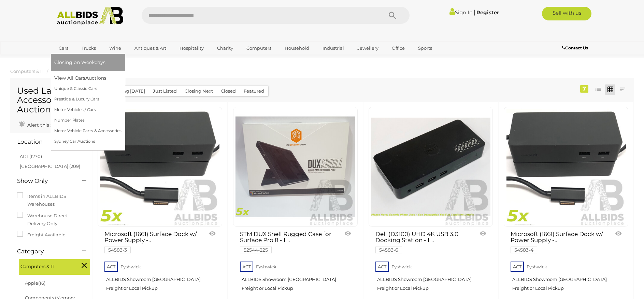 This screenshot has height=299, width=644. Describe the element at coordinates (398, 48) in the screenshot. I see `a: Office` at that location.